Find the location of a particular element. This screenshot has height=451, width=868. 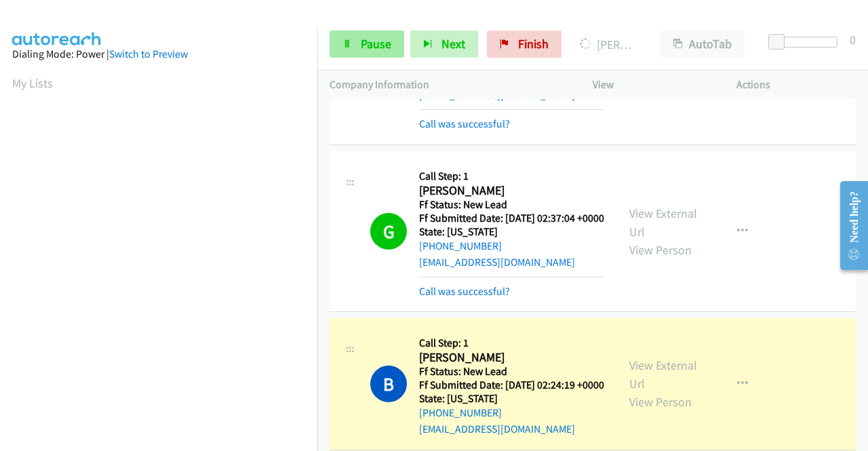

a: Pause is located at coordinates (366, 44).